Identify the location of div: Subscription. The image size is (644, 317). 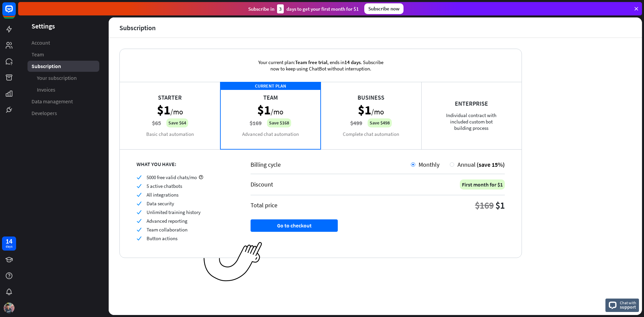
(137, 28).